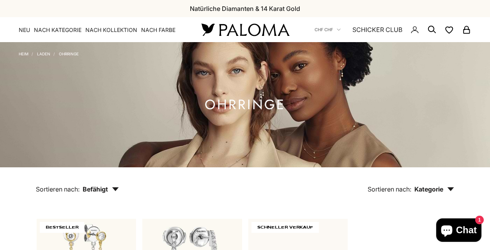 The height and width of the screenshot is (250, 490). What do you see at coordinates (111, 30) in the screenshot?
I see `summary: Nach Kollektion` at bounding box center [111, 30].